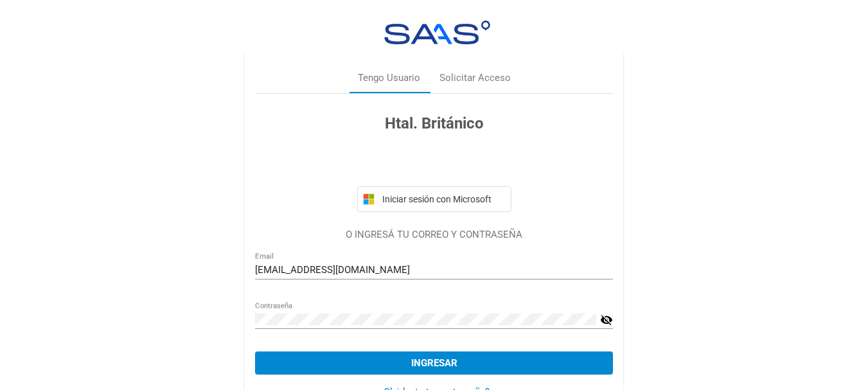  Describe the element at coordinates (443, 200) in the screenshot. I see `span: Iniciar sesión con Microsoft` at that location.